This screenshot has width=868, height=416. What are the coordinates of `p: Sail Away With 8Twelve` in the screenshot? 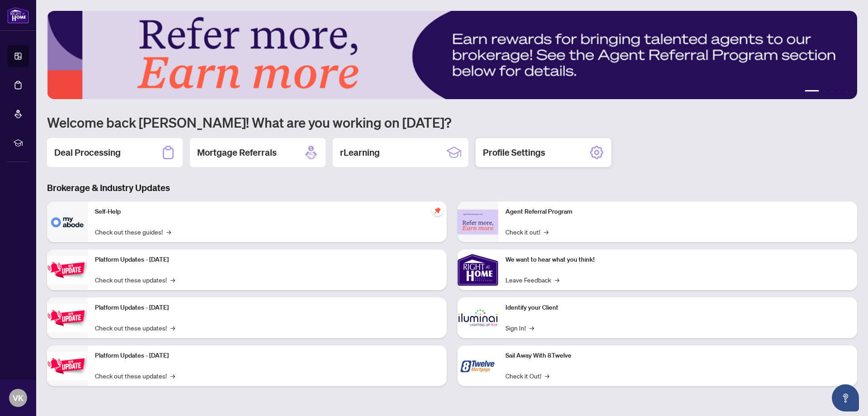 It's located at (677, 356).